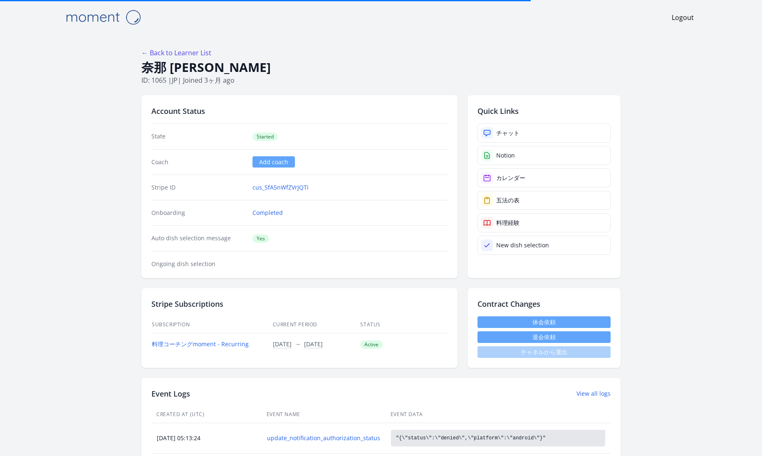 Image resolution: width=762 pixels, height=456 pixels. I want to click on h2: Event Logs, so click(171, 394).